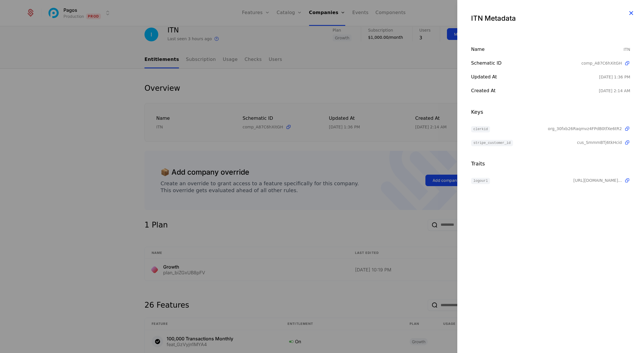 This screenshot has height=353, width=644. What do you see at coordinates (551, 164) in the screenshot?
I see `div: Traits` at bounding box center [551, 164].